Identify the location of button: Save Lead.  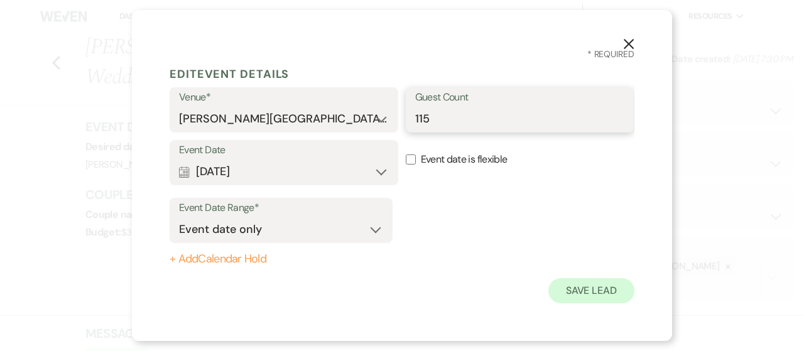
(591, 291).